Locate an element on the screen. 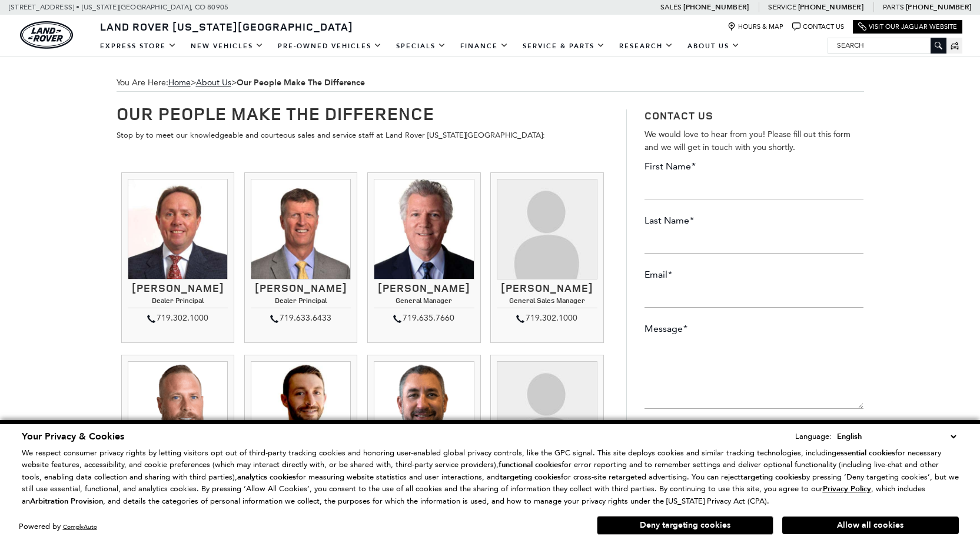 This screenshot has height=543, width=980. a: land-rover is located at coordinates (47, 35).